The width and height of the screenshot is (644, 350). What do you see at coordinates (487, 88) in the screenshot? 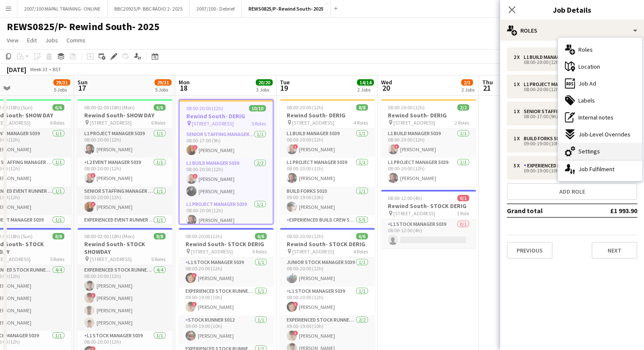
I see `span: 21` at bounding box center [487, 88].